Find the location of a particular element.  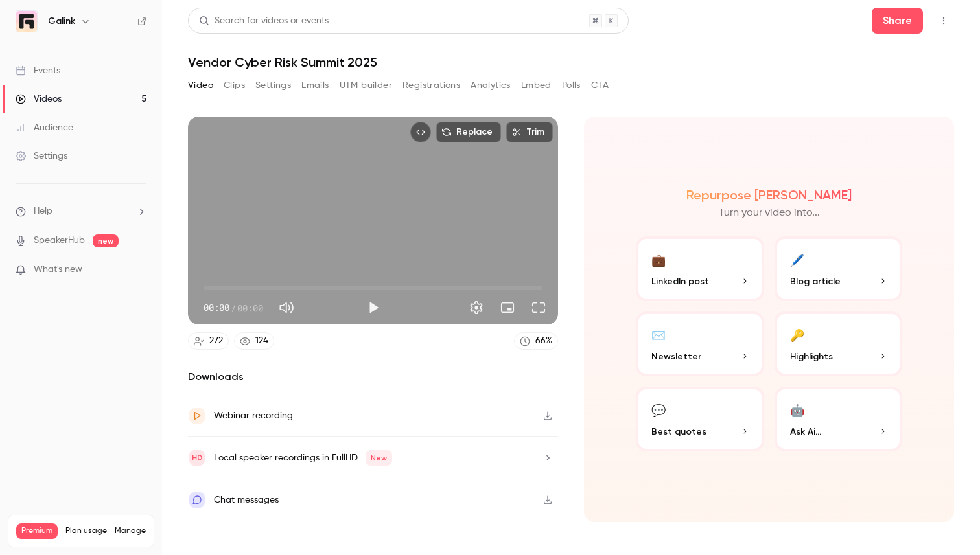

button: ✉️Newsletter is located at coordinates (700, 344).